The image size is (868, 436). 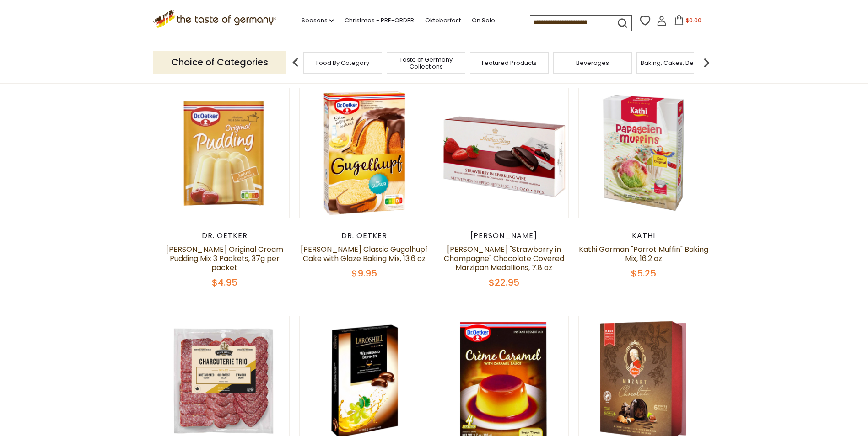 What do you see at coordinates (693, 20) in the screenshot?
I see `span: $0.00` at bounding box center [693, 20].